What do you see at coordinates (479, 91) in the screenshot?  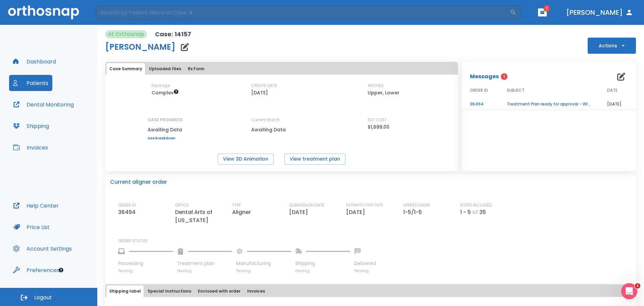 I see `span: ORDER ID` at bounding box center [479, 91].